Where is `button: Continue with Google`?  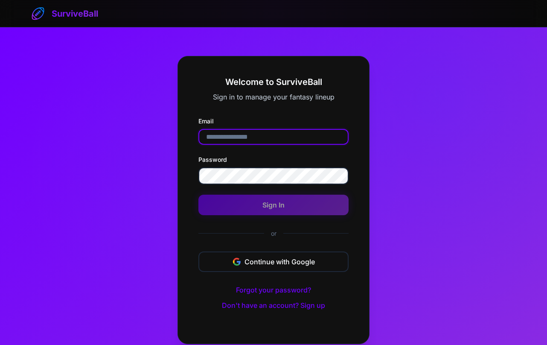 button: Continue with Google is located at coordinates (273, 262).